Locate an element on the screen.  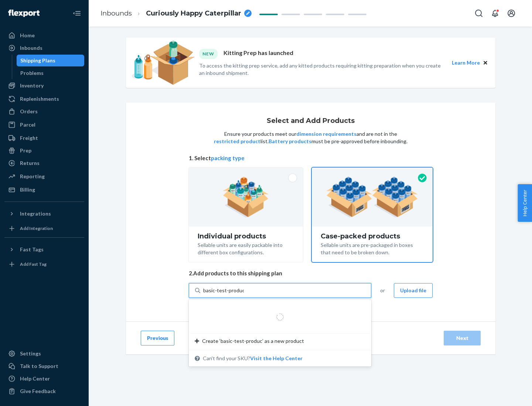
a: Reporting is located at coordinates (44, 176).